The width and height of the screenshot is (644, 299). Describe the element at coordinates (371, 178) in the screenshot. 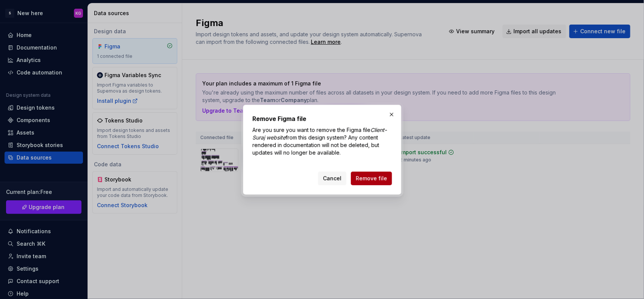

I see `button: Remove file` at that location.